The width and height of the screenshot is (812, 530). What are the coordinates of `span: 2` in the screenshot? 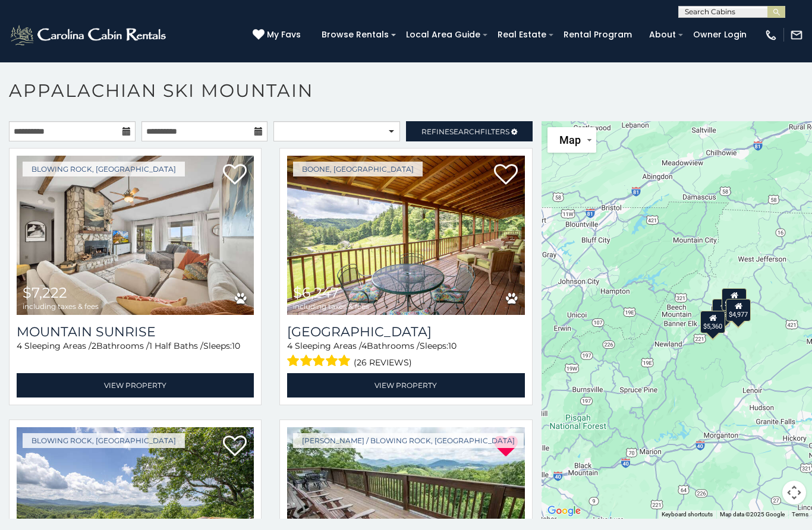 It's located at (94, 346).